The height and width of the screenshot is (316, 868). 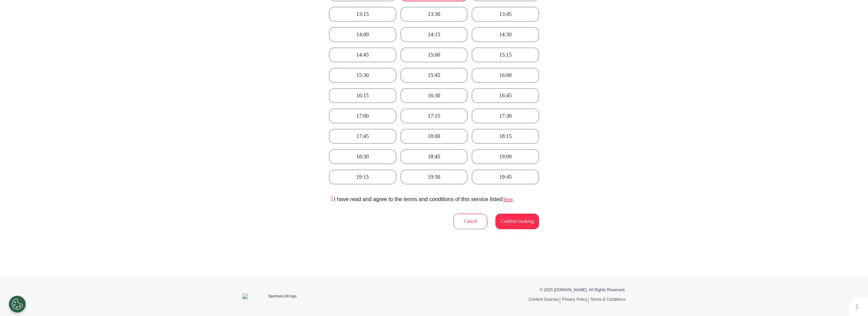 I want to click on button: 14:15, so click(x=434, y=35).